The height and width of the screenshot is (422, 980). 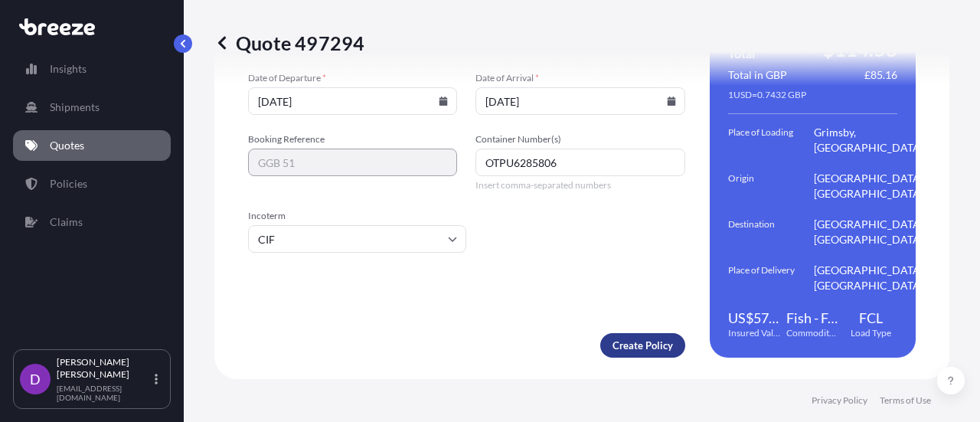 What do you see at coordinates (771, 140) in the screenshot?
I see `span: Place of Loading` at bounding box center [771, 140].